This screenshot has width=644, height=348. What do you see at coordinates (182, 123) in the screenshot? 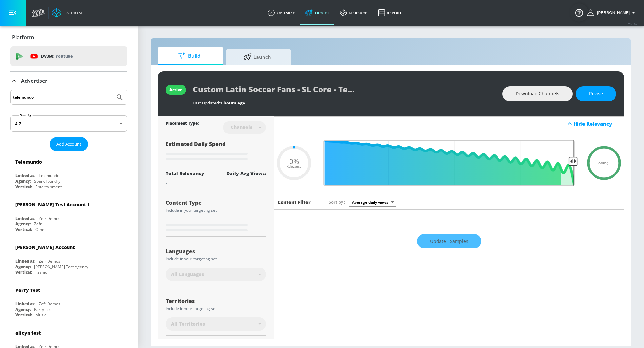
I see `div: Placement Type:` at bounding box center [182, 123].